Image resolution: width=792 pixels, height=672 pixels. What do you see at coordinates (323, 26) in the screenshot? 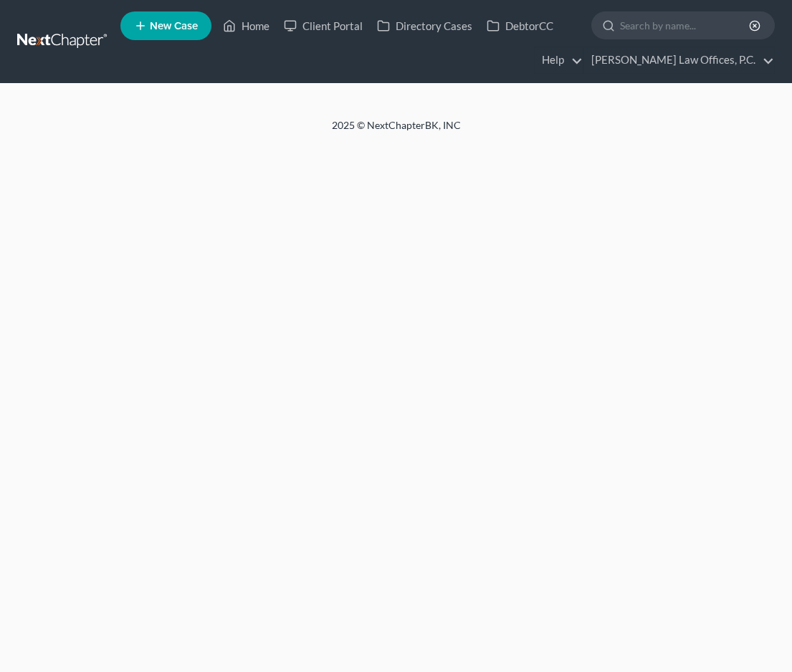
I see `a: Client Portal` at bounding box center [323, 26].